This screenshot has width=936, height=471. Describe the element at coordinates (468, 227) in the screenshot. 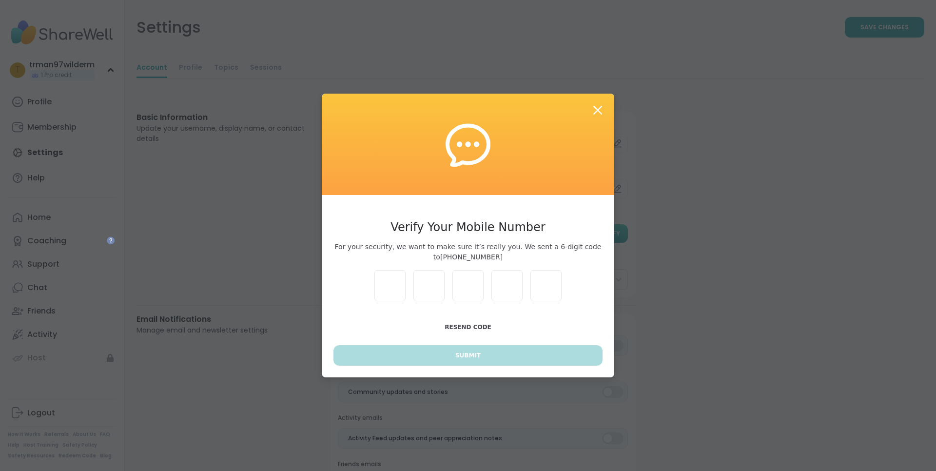

I see `h3: Verify Your Mobile Number` at that location.